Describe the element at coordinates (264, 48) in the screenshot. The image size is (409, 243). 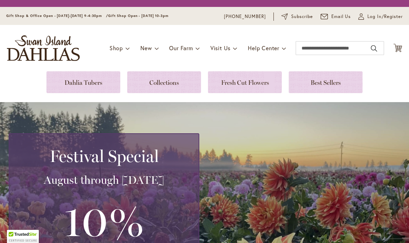
I see `span: Help Center` at that location.